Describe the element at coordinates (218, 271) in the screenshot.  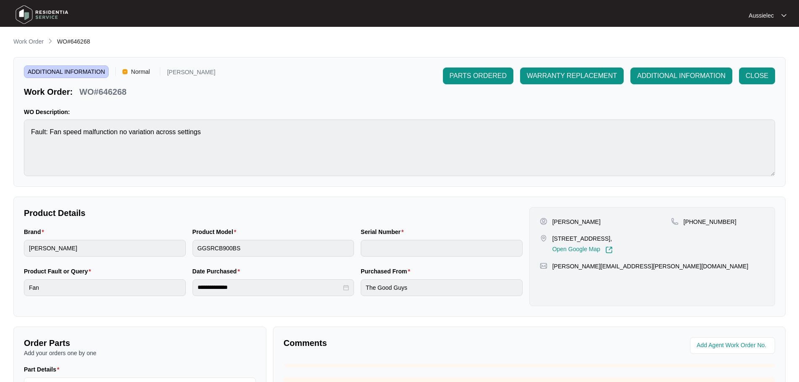
I see `label: Date Purchased` at that location.